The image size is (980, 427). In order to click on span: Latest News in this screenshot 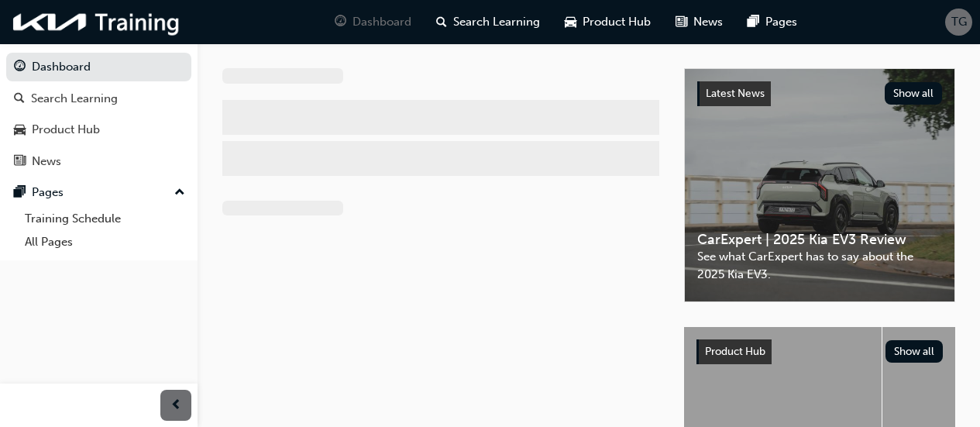, I will do `click(735, 93)`.